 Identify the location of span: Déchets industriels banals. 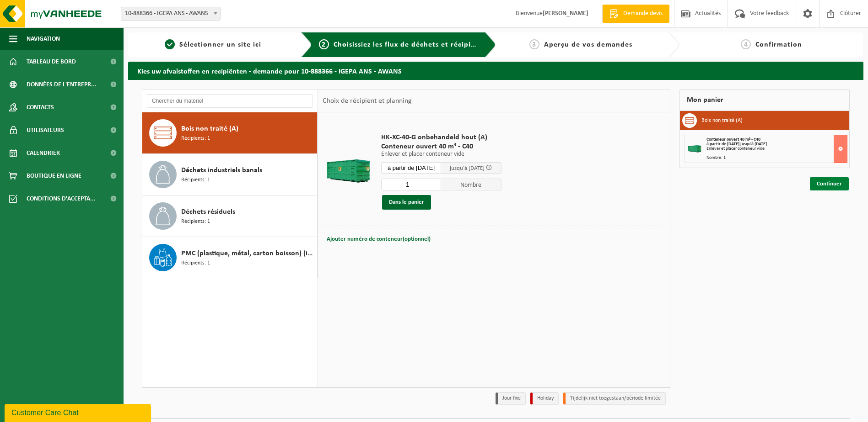
(221, 171).